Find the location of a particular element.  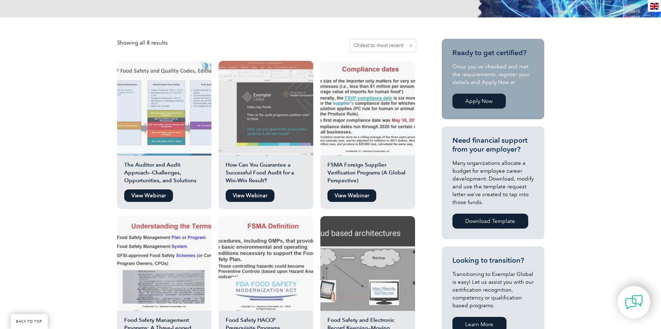

img: FSMA Foreign Supplier Verification Programs (A Global Perspective) is located at coordinates (368, 108).